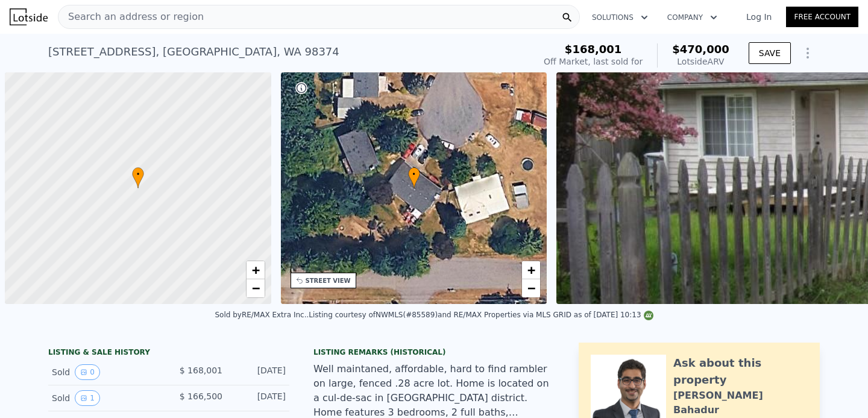 This screenshot has width=868, height=418. Describe the element at coordinates (649, 315) in the screenshot. I see `img: NWMLS Logo` at that location.